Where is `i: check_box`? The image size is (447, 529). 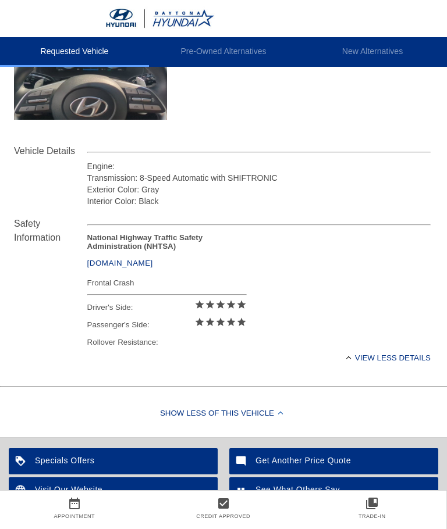 i: check_box is located at coordinates (223, 504).